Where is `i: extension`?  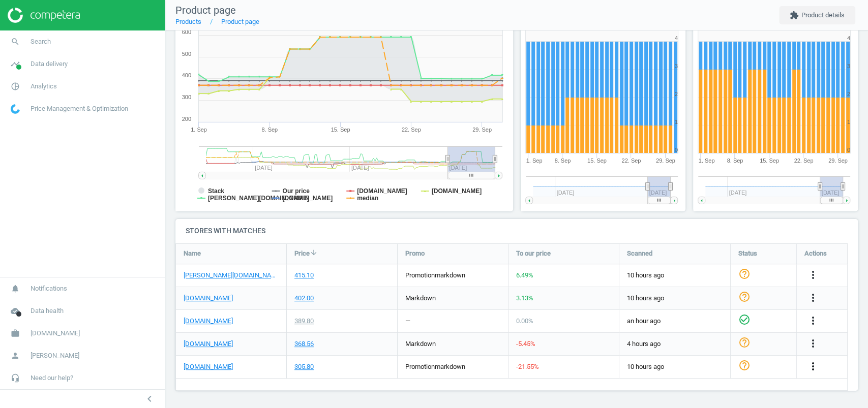 i: extension is located at coordinates (795, 16).